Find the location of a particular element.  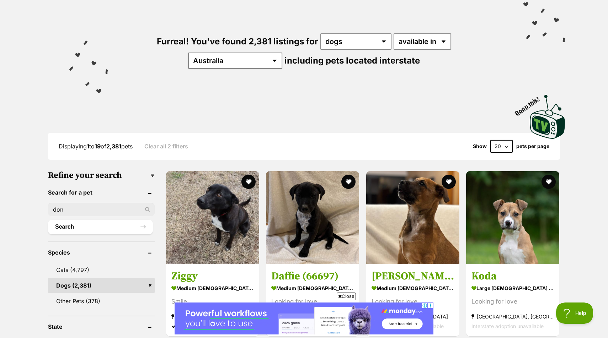

span: Close is located at coordinates (346, 296).